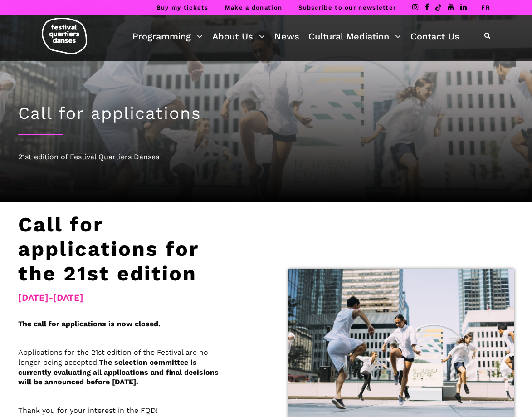  What do you see at coordinates (486, 7) in the screenshot?
I see `a: FR` at bounding box center [486, 7].